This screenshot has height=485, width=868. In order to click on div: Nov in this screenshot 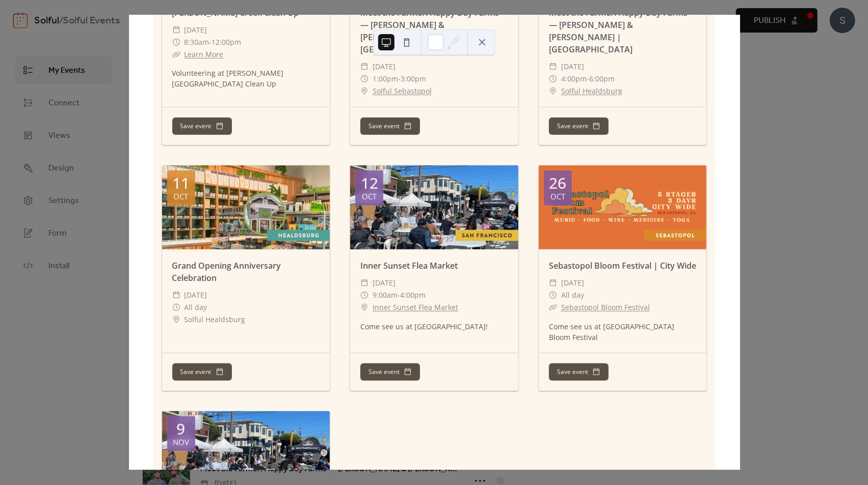, I will do `click(181, 443)`.